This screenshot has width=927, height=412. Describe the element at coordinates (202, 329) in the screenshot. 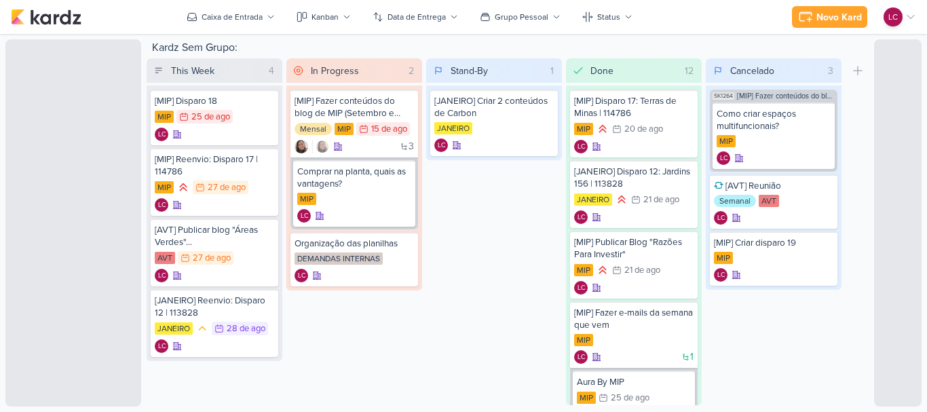

I see `div: Prioridade Média` at that location.